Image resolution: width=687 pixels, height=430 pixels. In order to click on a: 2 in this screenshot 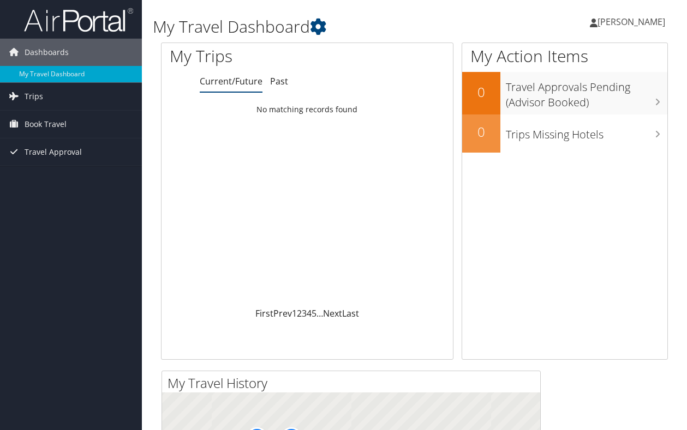, I will do `click(299, 314)`.